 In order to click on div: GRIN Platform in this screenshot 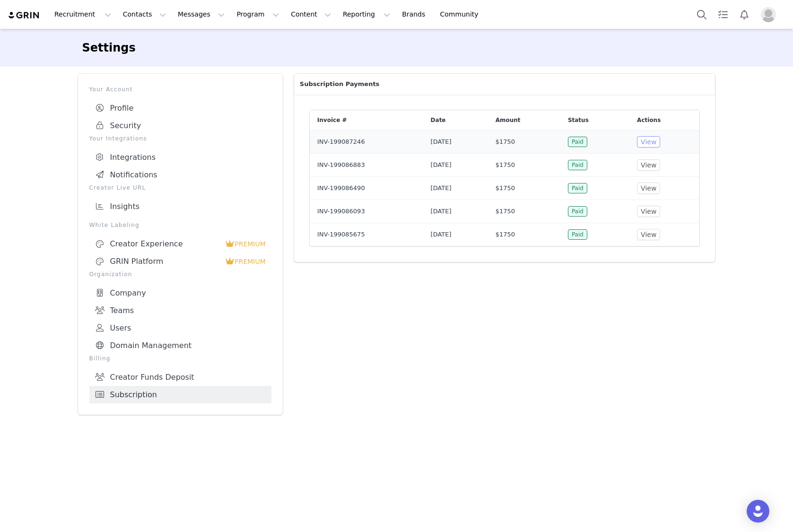, I will do `click(160, 262)`.